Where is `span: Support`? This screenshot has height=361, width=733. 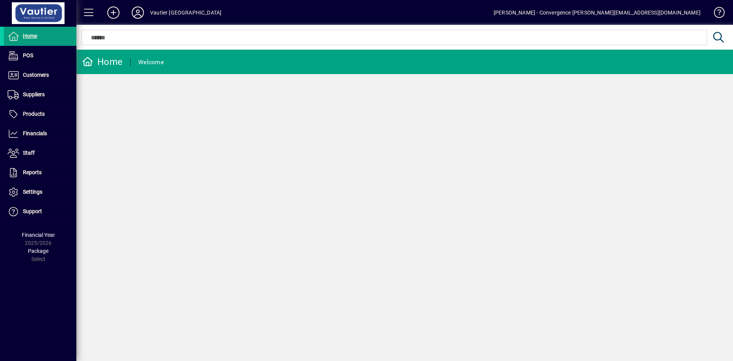 span: Support is located at coordinates (32, 211).